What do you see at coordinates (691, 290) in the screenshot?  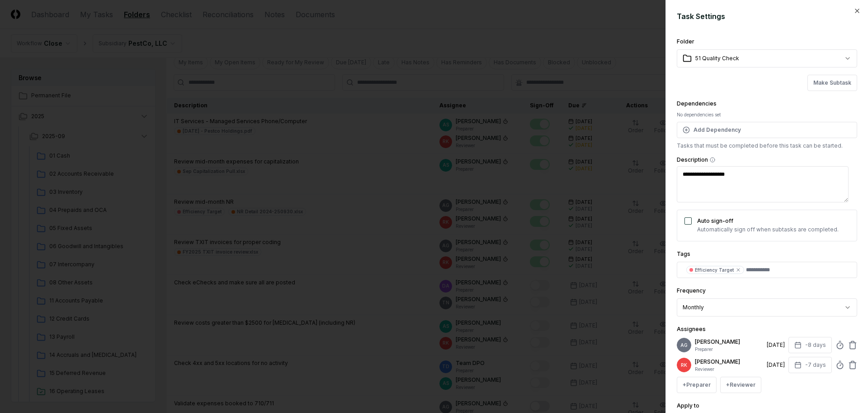 I see `label: Frequency` at bounding box center [691, 290].